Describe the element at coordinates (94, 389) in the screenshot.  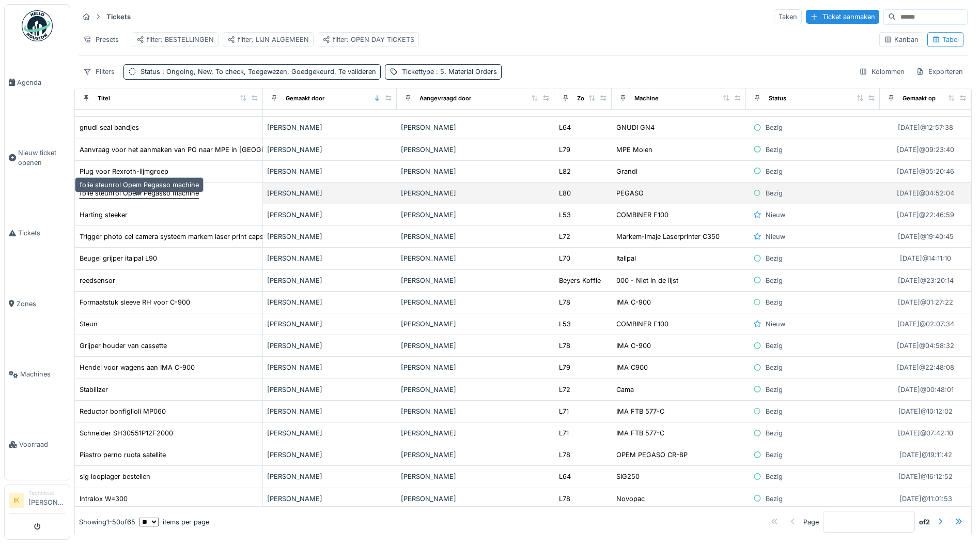
I see `div: Stabilizer` at that location.